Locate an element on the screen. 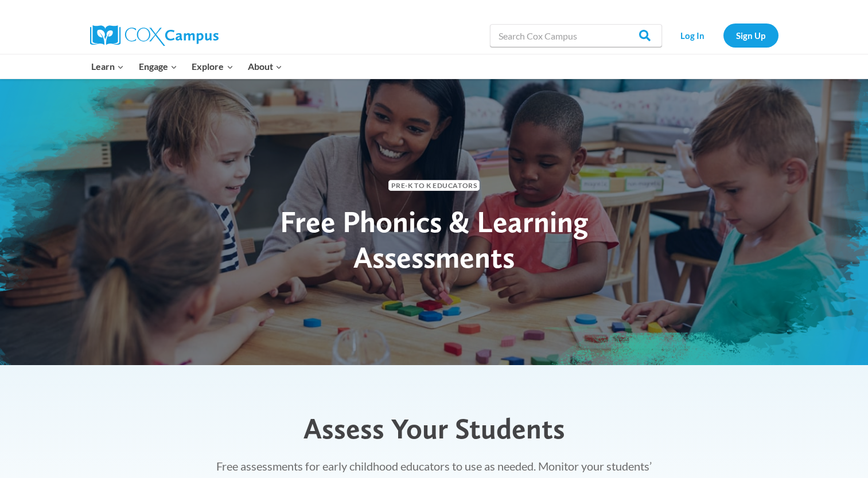 The width and height of the screenshot is (868, 478). span: Explore is located at coordinates (212, 67).